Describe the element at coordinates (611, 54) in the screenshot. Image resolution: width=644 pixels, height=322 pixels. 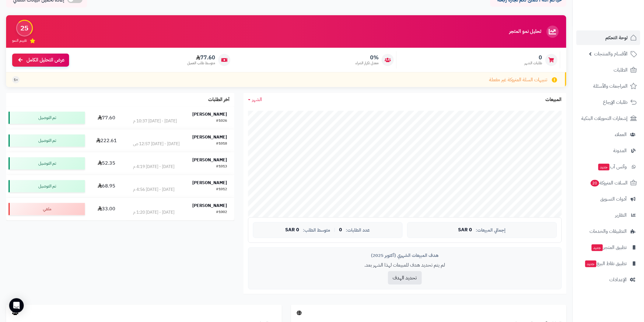
I see `span: الأقسام والمنتجات` at that location.